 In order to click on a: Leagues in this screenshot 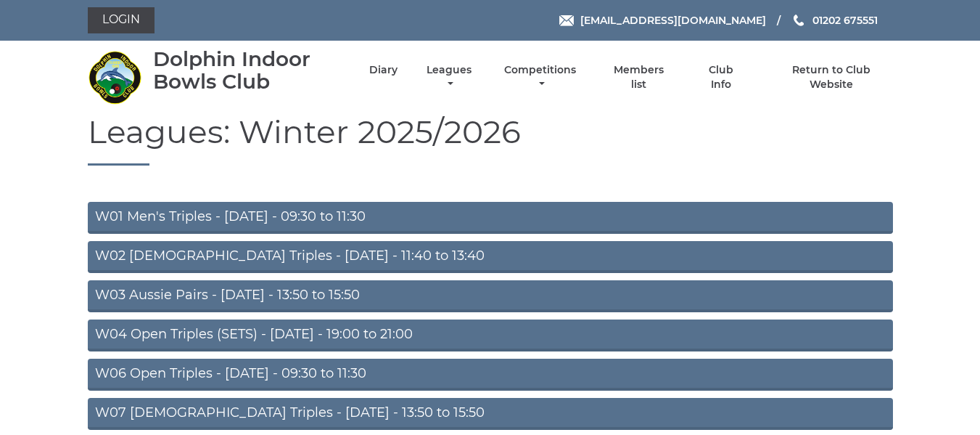, I will do `click(449, 77)`.